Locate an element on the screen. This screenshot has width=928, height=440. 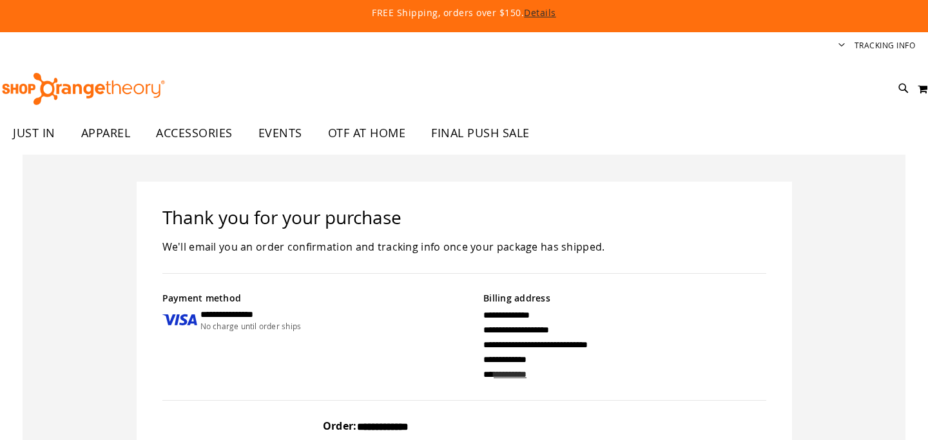
a: Tracking Info is located at coordinates (885, 45).